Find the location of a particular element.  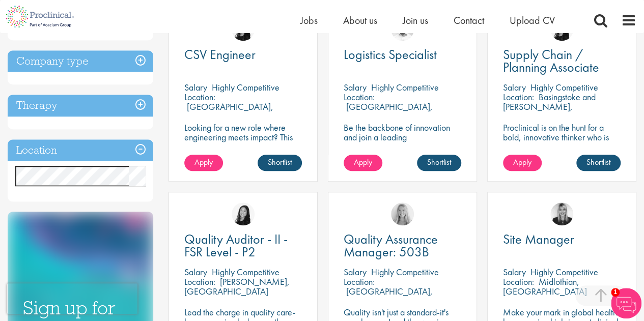

a: Numhom Sudsok is located at coordinates (243, 214).